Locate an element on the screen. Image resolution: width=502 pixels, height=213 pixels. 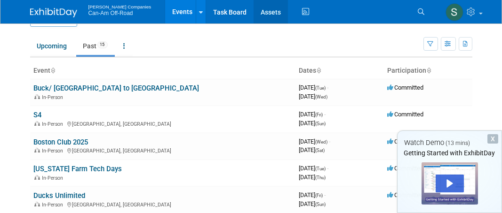
a: Boston Club 2025 is located at coordinates (61, 142).